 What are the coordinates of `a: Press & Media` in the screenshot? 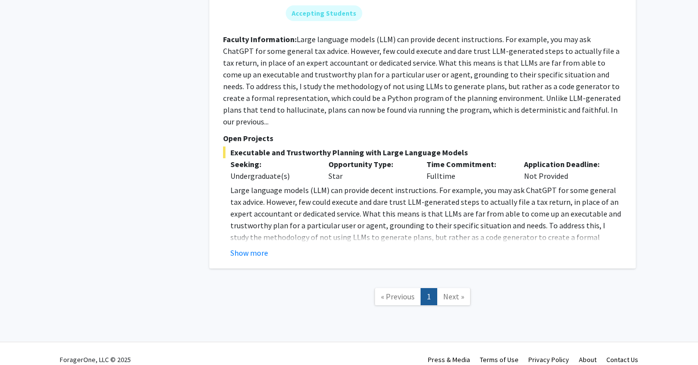 It's located at (449, 360).